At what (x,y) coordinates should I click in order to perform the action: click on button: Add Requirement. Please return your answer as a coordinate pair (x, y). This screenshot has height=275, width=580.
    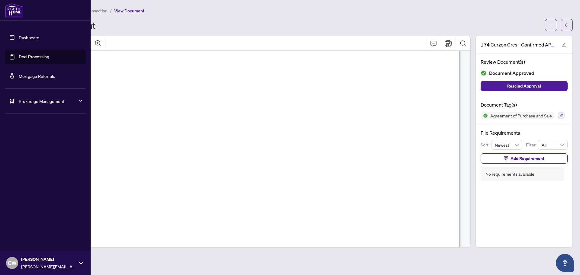
    Looking at the image, I should click on (524, 159).